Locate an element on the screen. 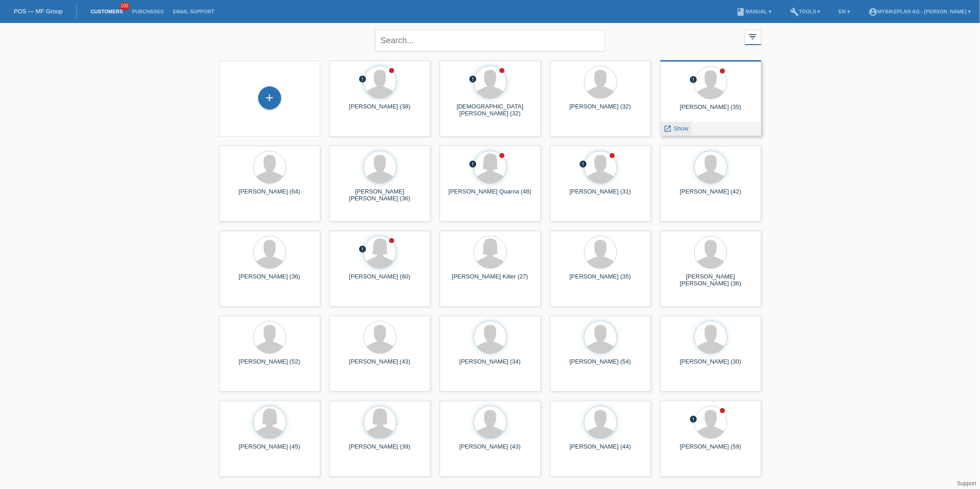 This screenshot has height=489, width=980. i: book is located at coordinates (741, 12).